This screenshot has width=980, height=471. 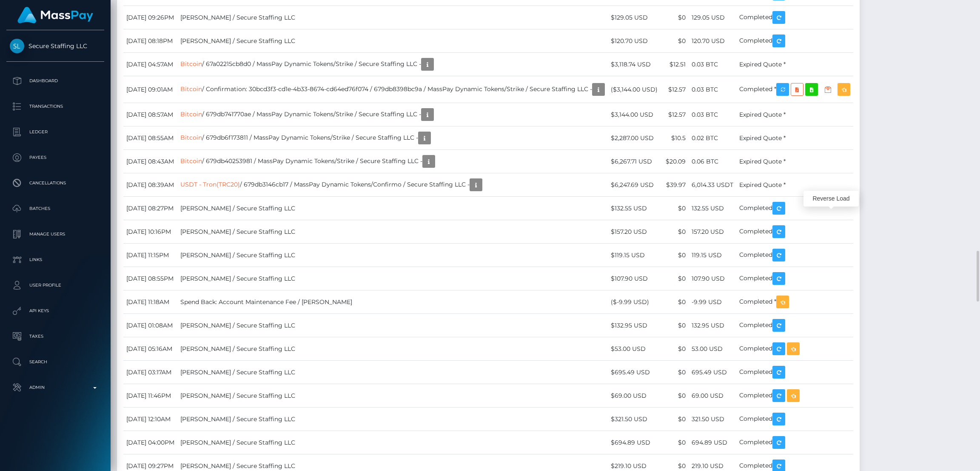 What do you see at coordinates (635, 419) in the screenshot?
I see `td: $321.50 USD` at bounding box center [635, 419].